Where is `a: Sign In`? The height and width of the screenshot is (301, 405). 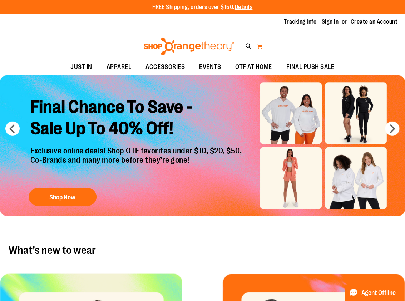 a: Sign In is located at coordinates (330, 22).